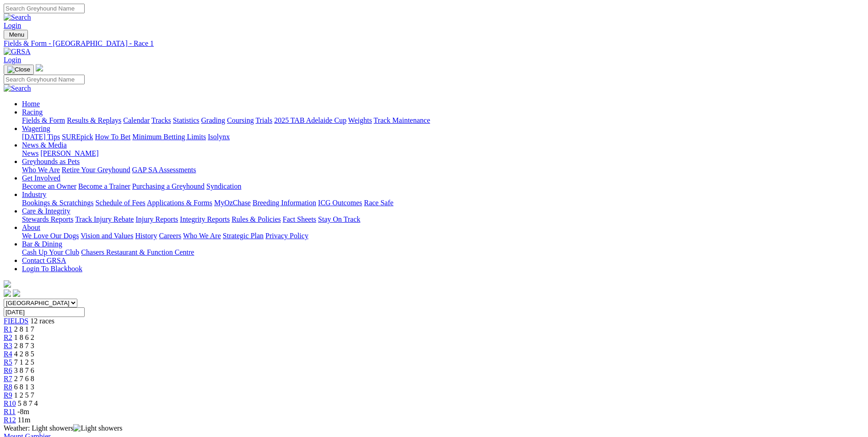  Describe the element at coordinates (9, 403) in the screenshot. I see `a: R10` at that location.